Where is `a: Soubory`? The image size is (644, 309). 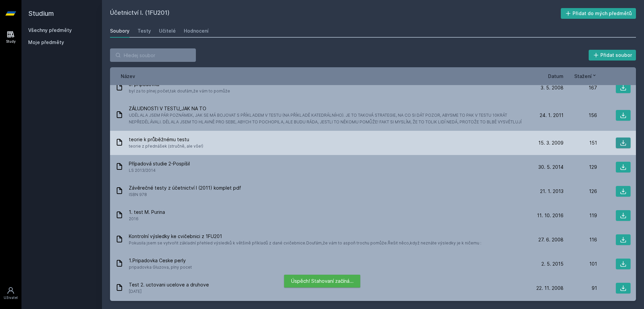 a: Soubory is located at coordinates (119, 31).